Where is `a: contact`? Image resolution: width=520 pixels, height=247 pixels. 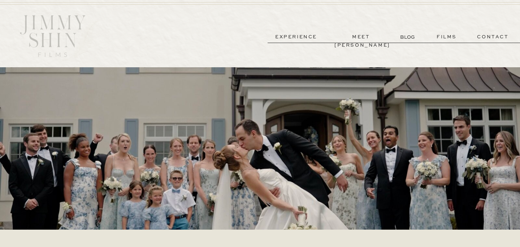
a: contact is located at coordinates (493, 37).